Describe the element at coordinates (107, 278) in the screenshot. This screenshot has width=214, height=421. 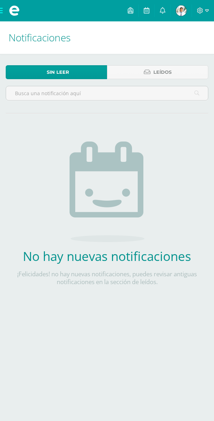
I see `p: ¡Felicidades! no hay nuevas notificaciones, puedes revisar antiguas notificaciones en la sección ...` at that location.